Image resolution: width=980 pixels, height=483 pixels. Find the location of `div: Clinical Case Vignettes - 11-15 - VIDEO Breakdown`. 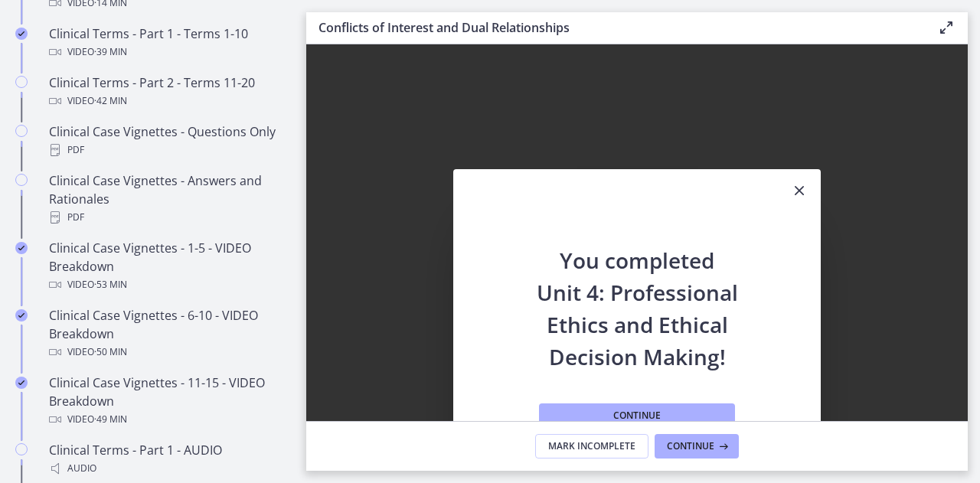

div: Clinical Case Vignettes - 11-15 - VIDEO Breakdown is located at coordinates (169, 402).